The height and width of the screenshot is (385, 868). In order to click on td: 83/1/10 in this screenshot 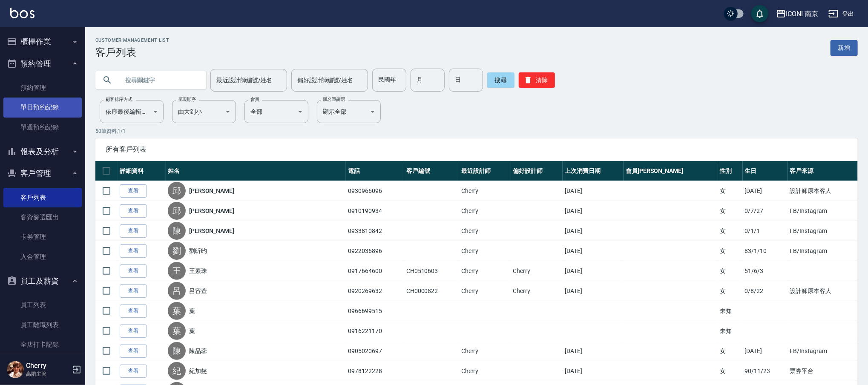, I will do `click(766, 251)`.